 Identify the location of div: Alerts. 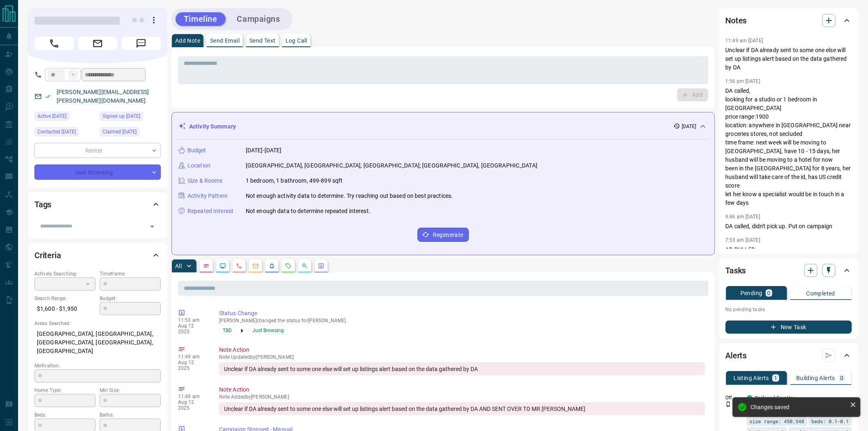
(789, 356).